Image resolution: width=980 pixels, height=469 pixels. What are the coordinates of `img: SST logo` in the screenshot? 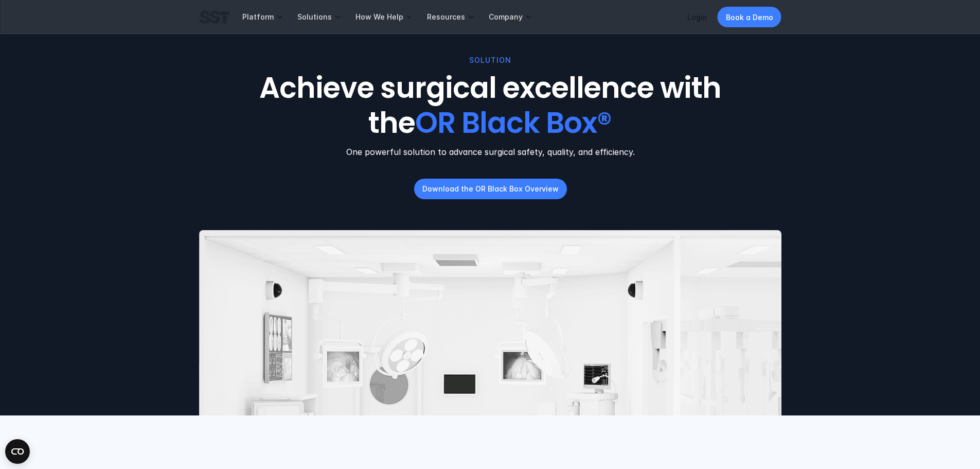 It's located at (214, 17).